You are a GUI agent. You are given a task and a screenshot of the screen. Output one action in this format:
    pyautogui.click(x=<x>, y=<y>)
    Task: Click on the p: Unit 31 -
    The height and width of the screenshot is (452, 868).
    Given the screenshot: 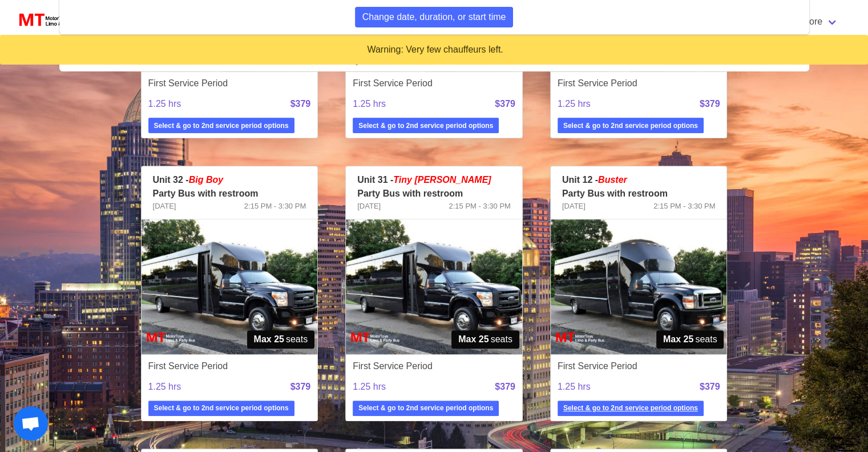 What is the action you would take?
    pyautogui.click(x=434, y=180)
    